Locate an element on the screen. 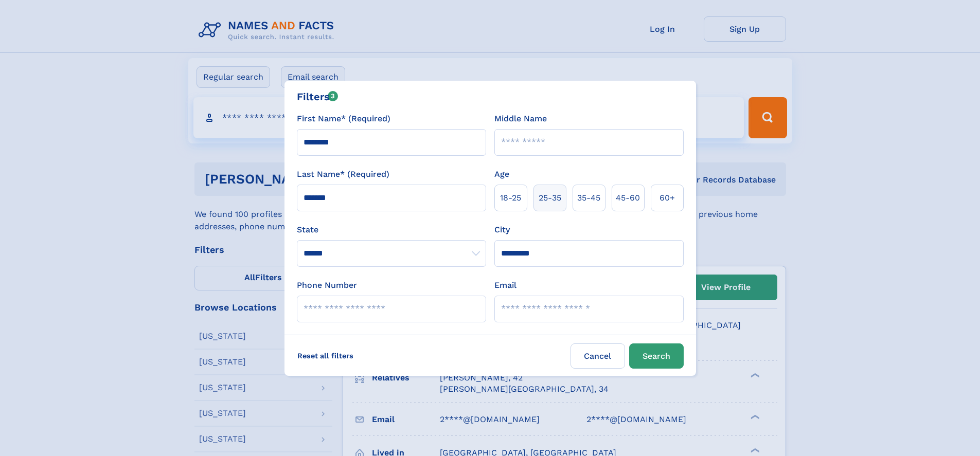 The width and height of the screenshot is (980, 456). label: Middle Name is located at coordinates (520, 119).